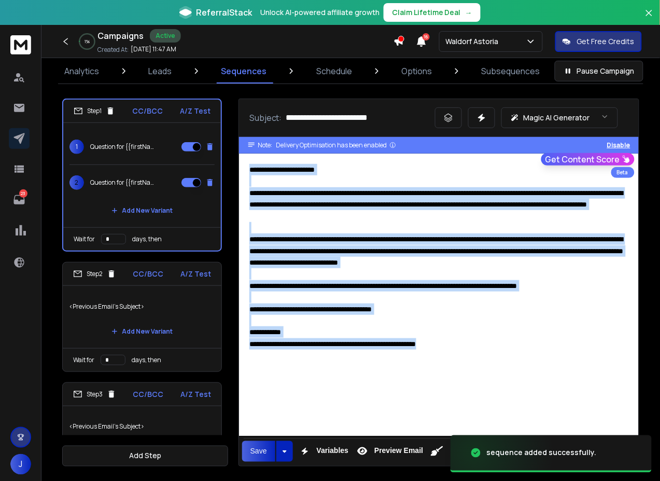 This screenshot has width=660, height=481. Describe the element at coordinates (142, 425) in the screenshot. I see `li: Step3CC/BCCA/Z Test<Previous Email's Subject>Add New Variant` at that location.